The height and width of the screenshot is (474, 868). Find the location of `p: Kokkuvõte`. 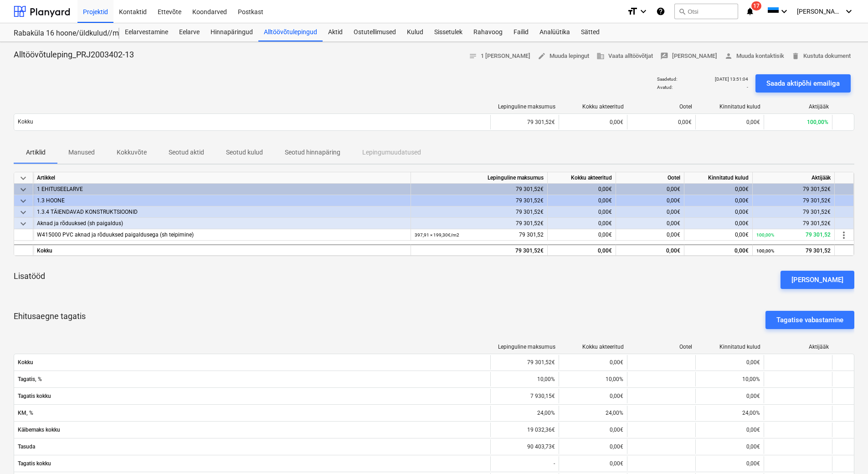

p: Kokkuvõte is located at coordinates (131, 152).